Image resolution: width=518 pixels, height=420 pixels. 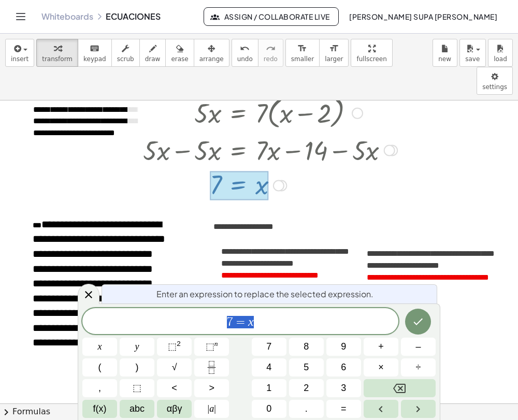 What do you see at coordinates (20, 59) in the screenshot?
I see `span: insert` at bounding box center [20, 59].